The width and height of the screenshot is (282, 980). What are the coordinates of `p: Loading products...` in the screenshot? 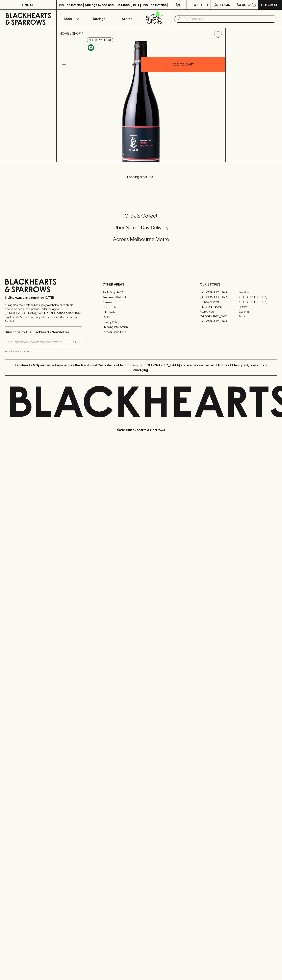 It's located at (141, 177).